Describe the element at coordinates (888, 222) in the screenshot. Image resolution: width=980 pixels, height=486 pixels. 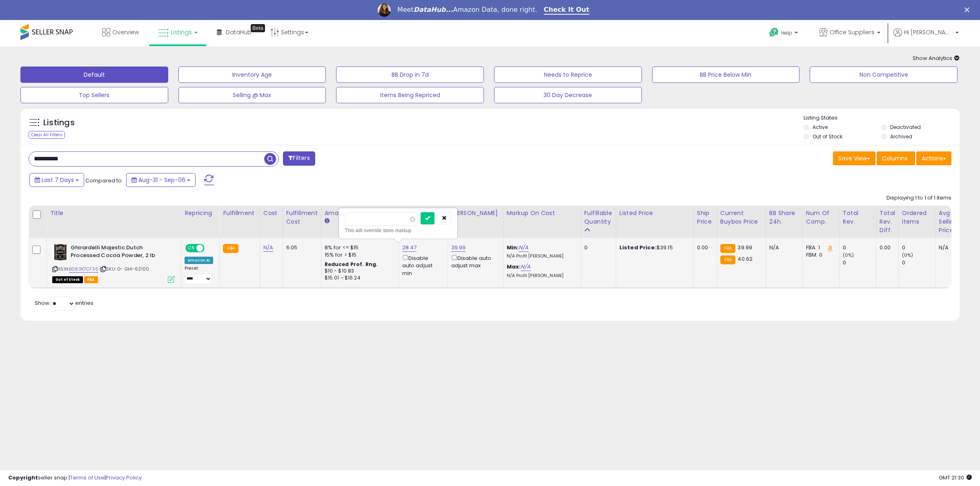
I see `div: Total Rev. Diff.` at that location.